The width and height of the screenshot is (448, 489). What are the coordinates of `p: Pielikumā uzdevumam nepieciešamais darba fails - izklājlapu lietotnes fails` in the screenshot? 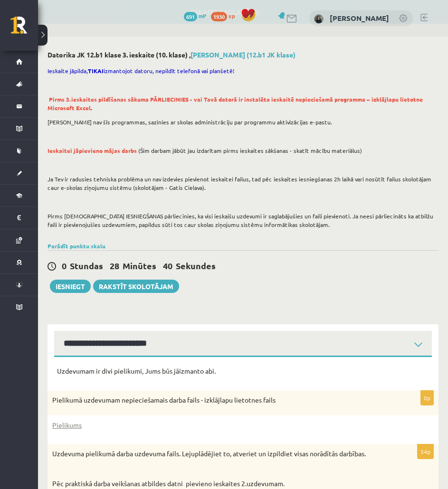 It's located at (219, 400).